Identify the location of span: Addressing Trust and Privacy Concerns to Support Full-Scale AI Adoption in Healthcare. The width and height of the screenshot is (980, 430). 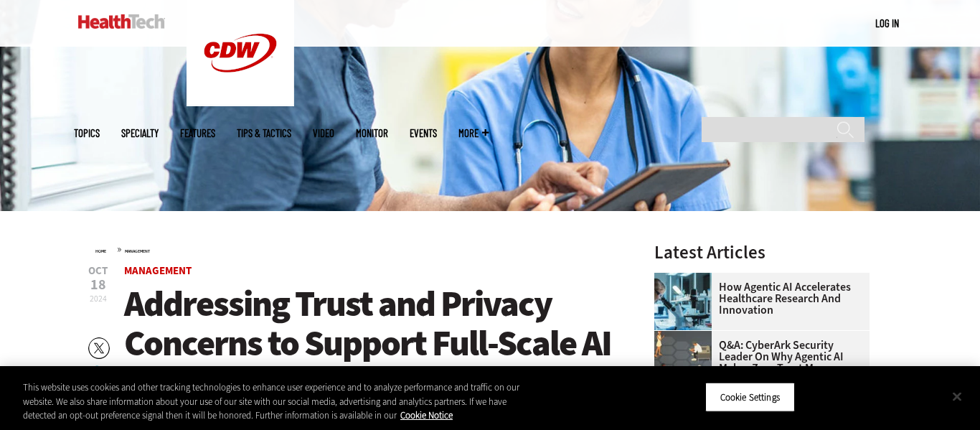
(367, 343).